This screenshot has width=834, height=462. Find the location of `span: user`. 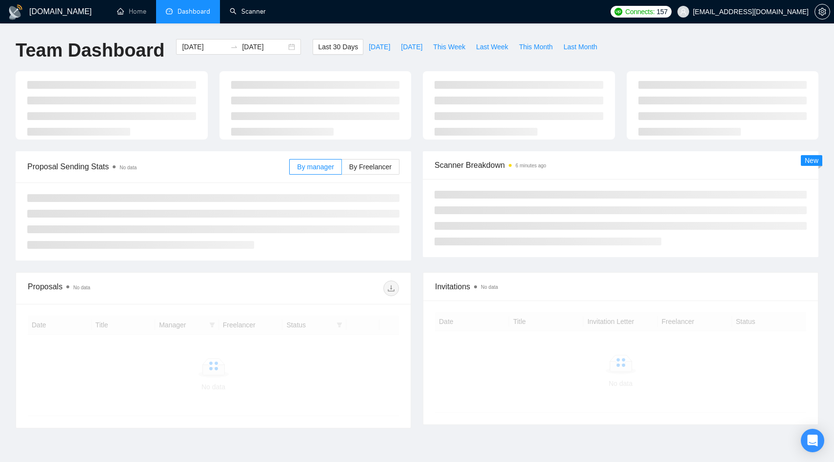

span: user is located at coordinates (684, 12).